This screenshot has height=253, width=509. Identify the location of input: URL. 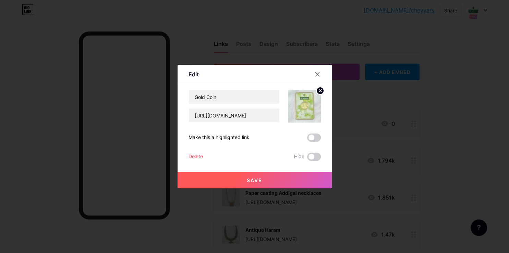
(234, 116).